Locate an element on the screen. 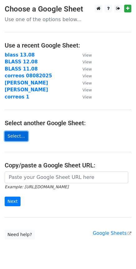 The height and width of the screenshot is (269, 136). strong: correos 1 is located at coordinates (17, 97).